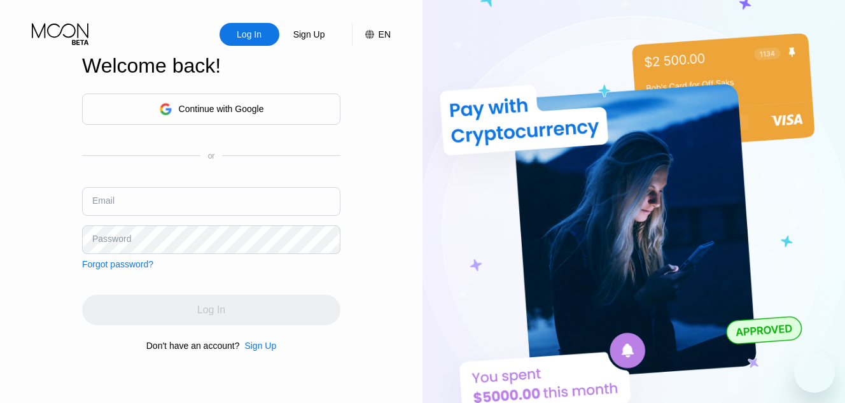  Describe the element at coordinates (111, 239) in the screenshot. I see `div: Password` at that location.